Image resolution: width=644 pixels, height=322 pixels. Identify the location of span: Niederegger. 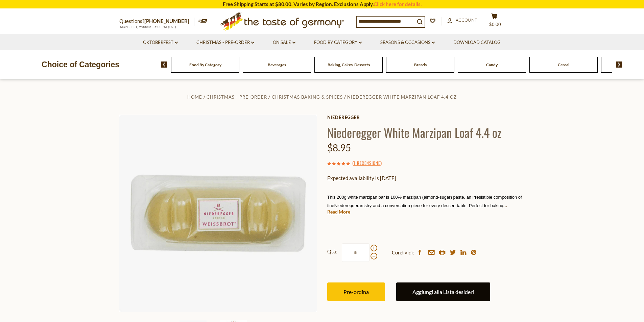
(346, 205).